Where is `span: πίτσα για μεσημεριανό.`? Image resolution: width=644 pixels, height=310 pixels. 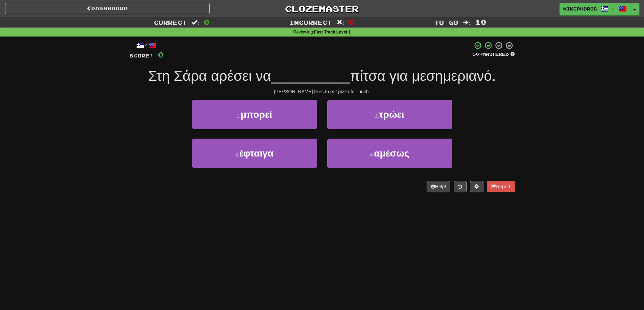
span: πίτσα για μεσημεριανό. is located at coordinates (423, 76).